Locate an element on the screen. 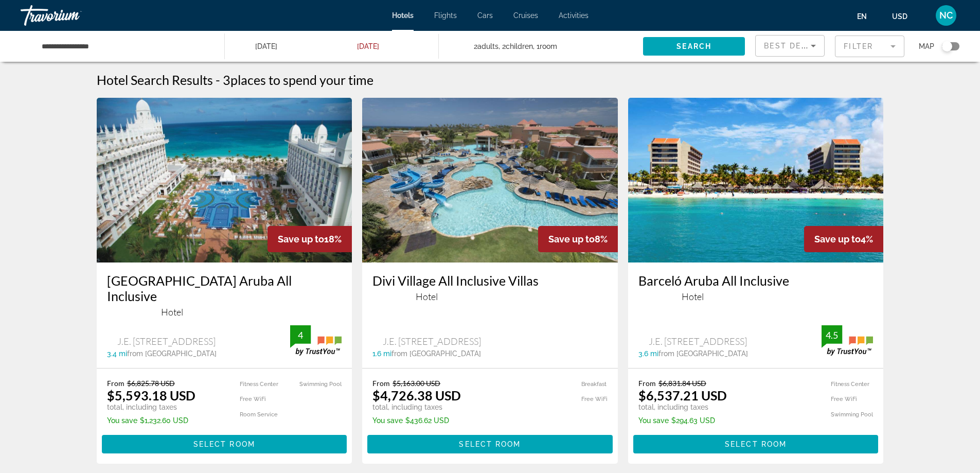  a: Travorium is located at coordinates (72, 16).